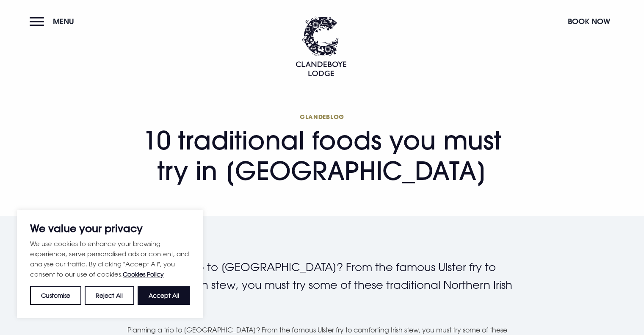 This screenshot has height=335, width=644. Describe the element at coordinates (143, 274) in the screenshot. I see `a: Cookies Policy` at that location.